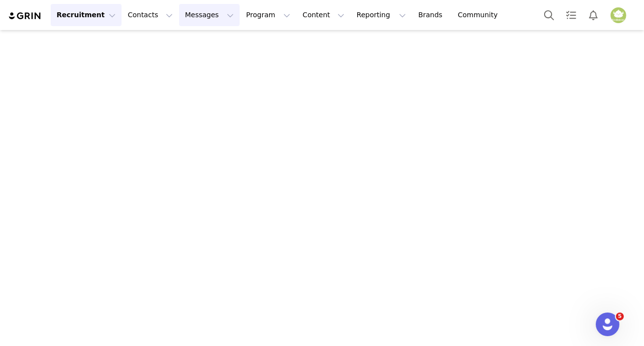 This screenshot has width=644, height=346. What do you see at coordinates (620, 15) in the screenshot?
I see `button: Profile` at bounding box center [620, 15].